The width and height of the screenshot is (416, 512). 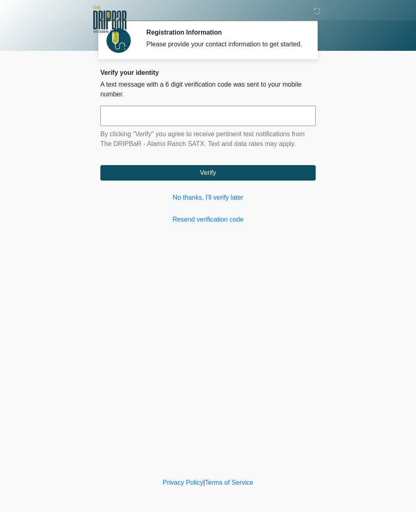 I want to click on a: Privacy Policy, so click(x=183, y=482).